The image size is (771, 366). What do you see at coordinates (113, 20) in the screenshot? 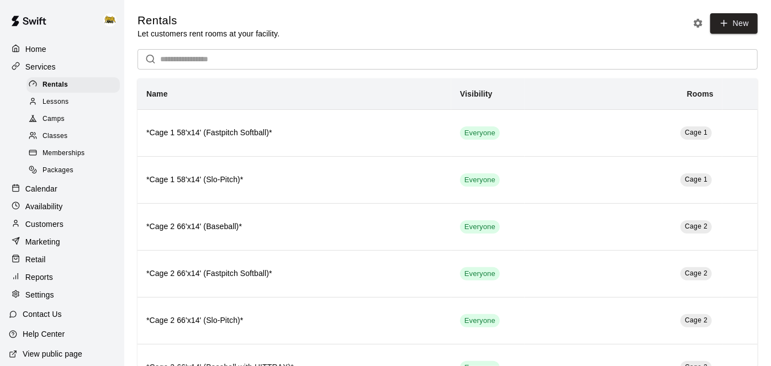
I see `div: HITHOUSE ABBY` at bounding box center [113, 20].